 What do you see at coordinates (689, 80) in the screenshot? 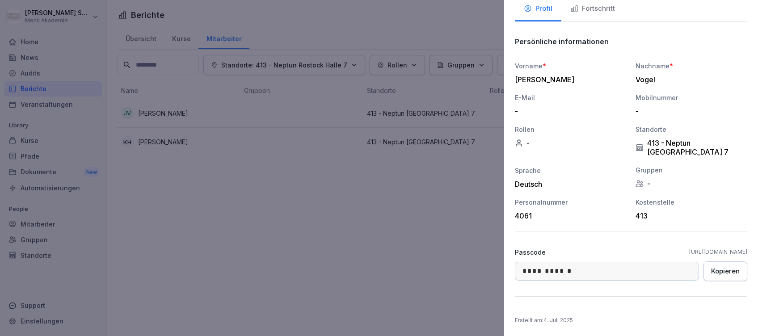
I see `div: Vogel` at bounding box center [689, 80].